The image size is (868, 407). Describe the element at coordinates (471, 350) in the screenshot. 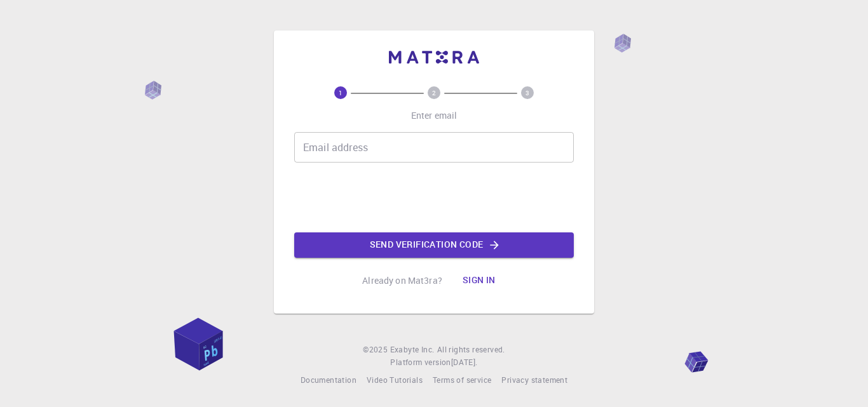

I see `span: All rights reserved.` at that location.